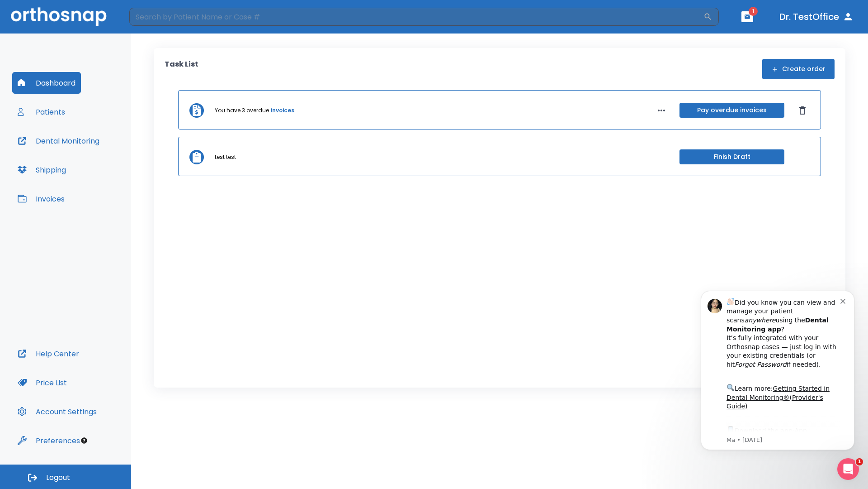 The image size is (868, 489). Describe the element at coordinates (41, 111) in the screenshot. I see `a: Patients` at that location.